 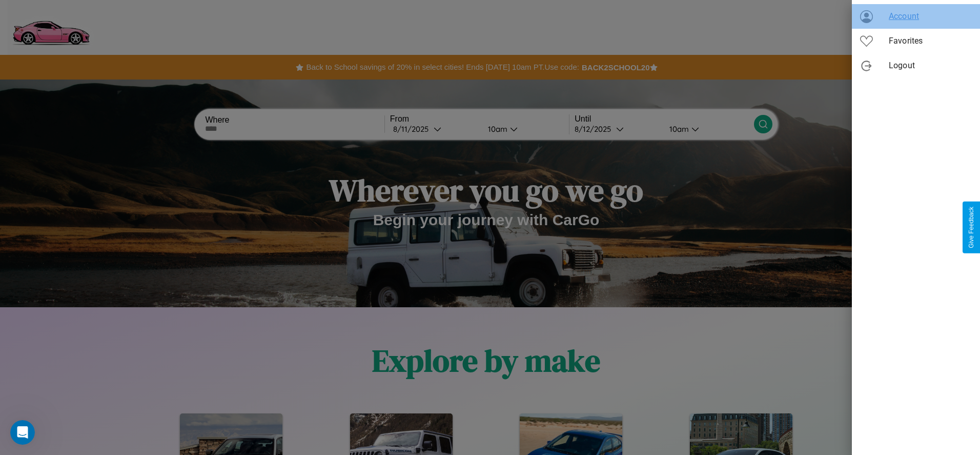 I want to click on span: Favorites, so click(x=930, y=41).